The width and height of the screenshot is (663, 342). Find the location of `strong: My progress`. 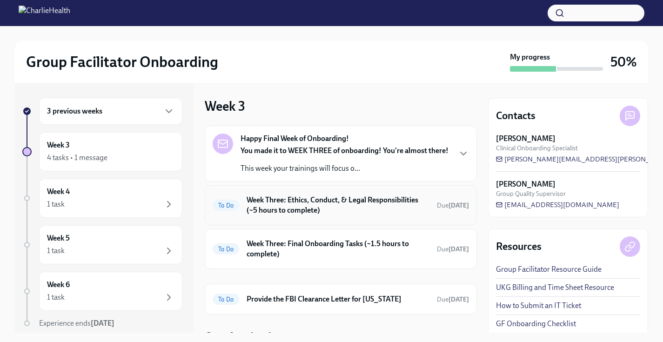

strong: My progress is located at coordinates (530, 57).